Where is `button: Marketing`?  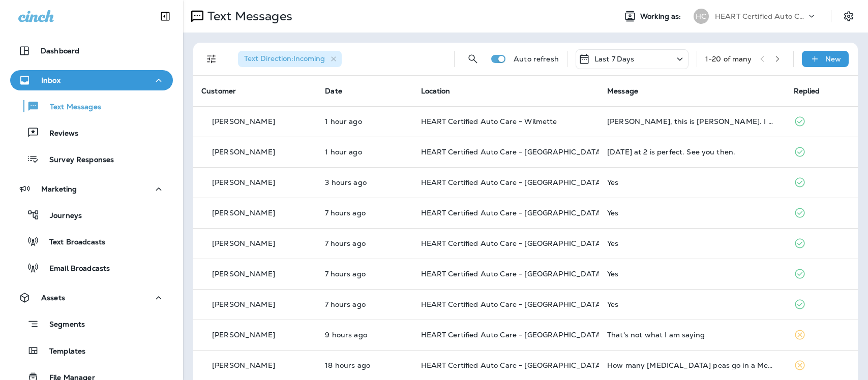
button: Marketing is located at coordinates (92, 190).